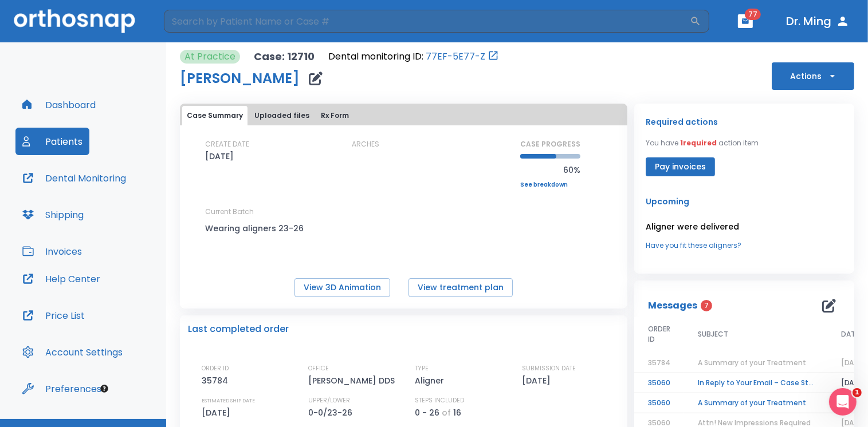  What do you see at coordinates (52, 141) in the screenshot?
I see `button: Patients` at bounding box center [52, 141].